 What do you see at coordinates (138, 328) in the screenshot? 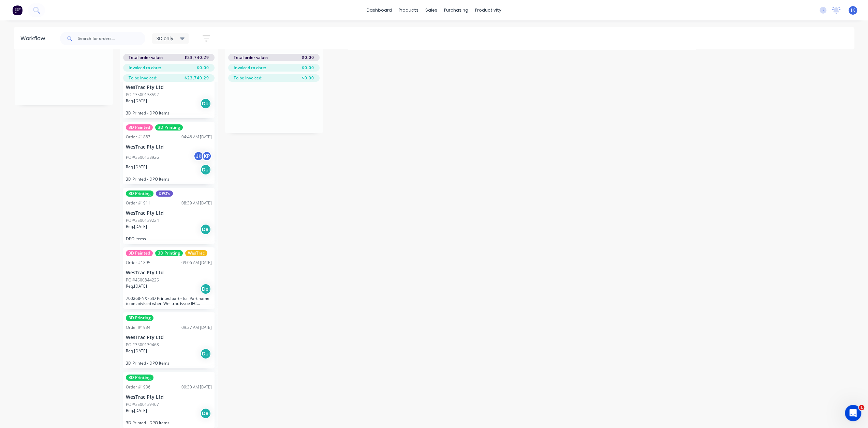
I see `div: Order #1934` at bounding box center [138, 328].